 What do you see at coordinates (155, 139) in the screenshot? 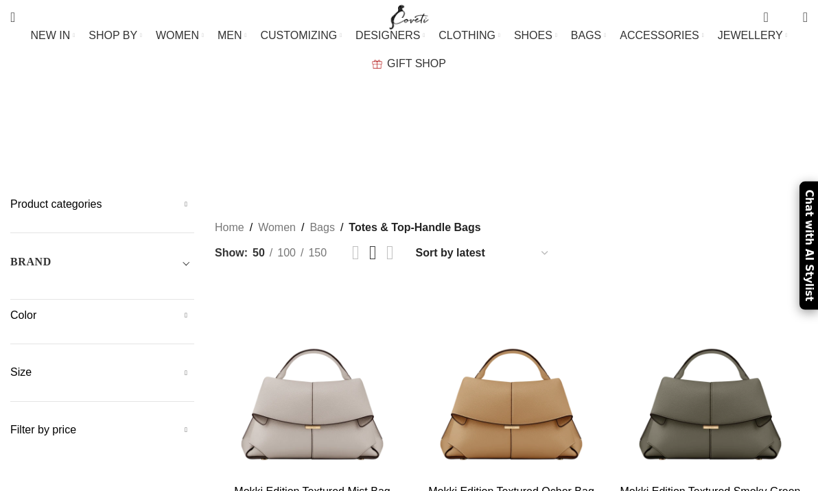
I see `span: Belt Bags` at bounding box center [155, 139].